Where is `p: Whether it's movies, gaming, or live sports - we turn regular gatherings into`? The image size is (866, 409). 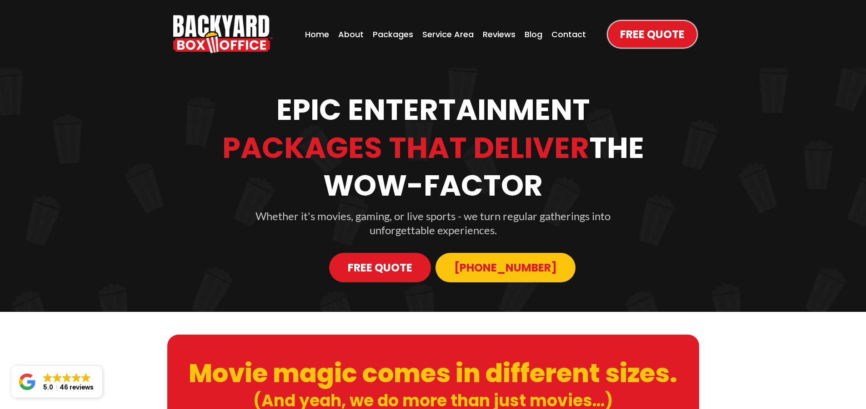
p: Whether it's movies, gaming, or live sports - we turn regular gatherings into is located at coordinates (433, 216).